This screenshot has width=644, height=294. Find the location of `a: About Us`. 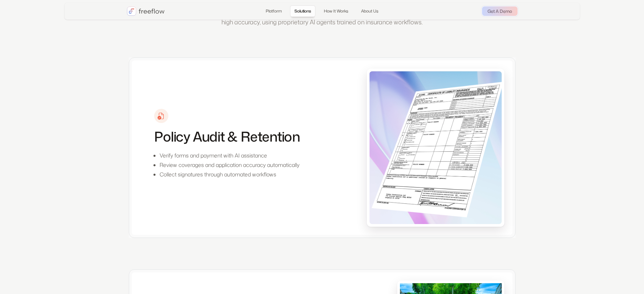

a: About Us is located at coordinates (369, 11).